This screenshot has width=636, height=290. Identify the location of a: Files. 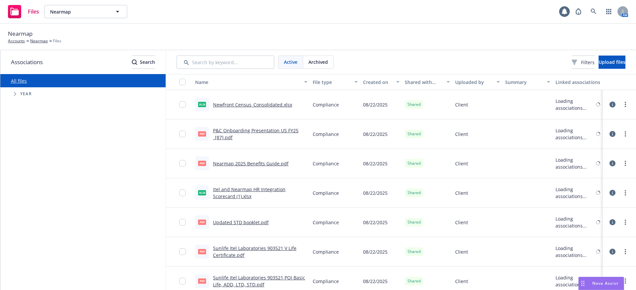
(24, 12).